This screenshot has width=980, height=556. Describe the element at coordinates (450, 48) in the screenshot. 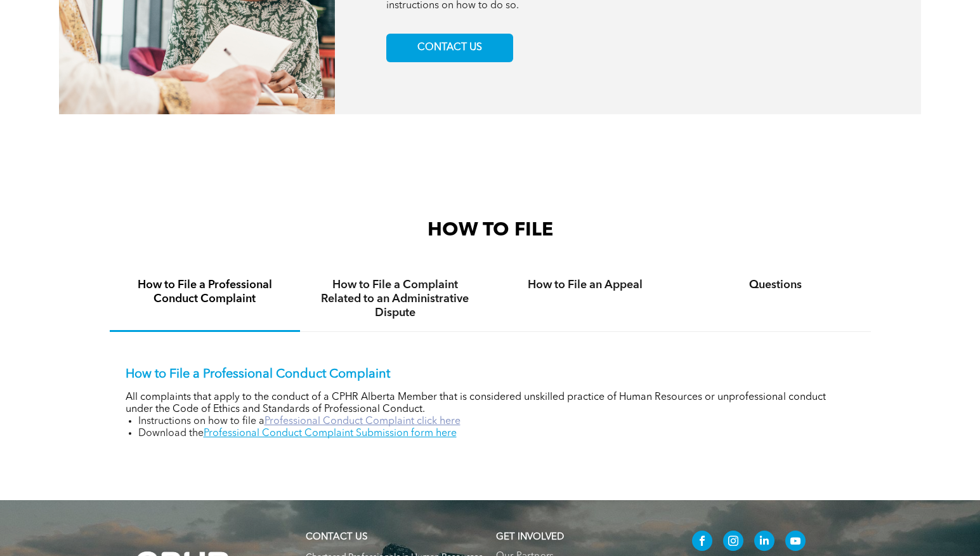

I see `span: CONTACT US` at that location.